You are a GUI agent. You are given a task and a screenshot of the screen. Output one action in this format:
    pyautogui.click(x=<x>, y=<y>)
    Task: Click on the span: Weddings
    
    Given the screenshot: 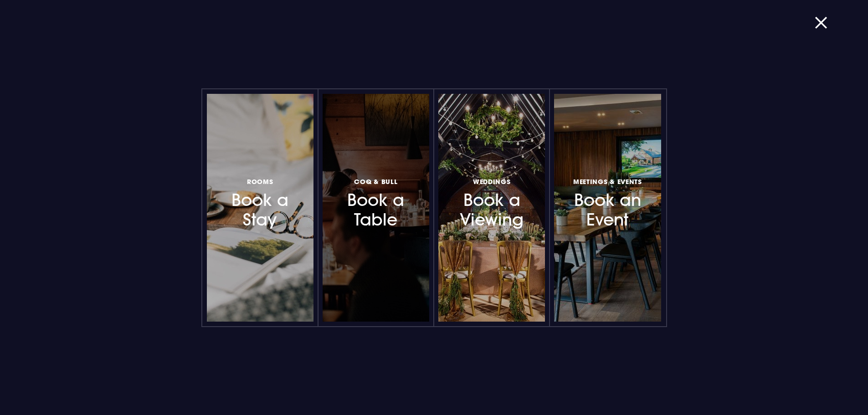 What is the action you would take?
    pyautogui.click(x=492, y=181)
    